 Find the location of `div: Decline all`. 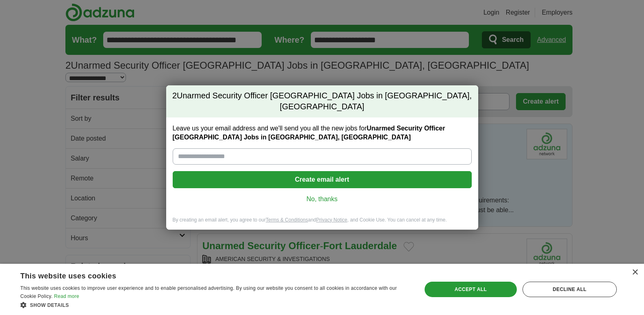

div: Decline all is located at coordinates (569, 290).